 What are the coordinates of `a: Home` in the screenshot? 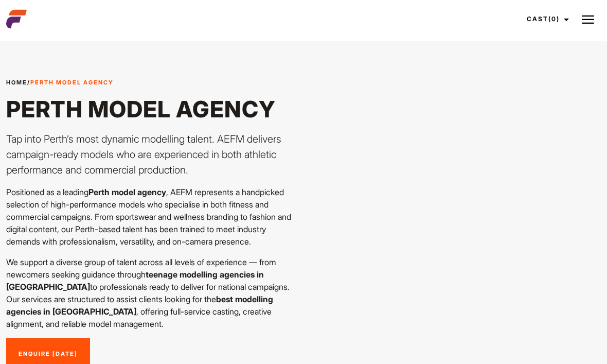 It's located at (16, 82).